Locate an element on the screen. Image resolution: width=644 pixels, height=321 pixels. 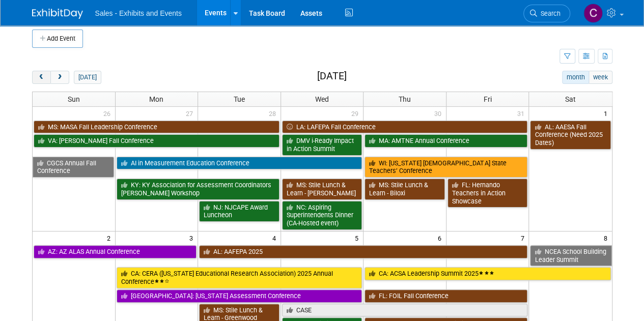
span: 3 is located at coordinates (193, 238).